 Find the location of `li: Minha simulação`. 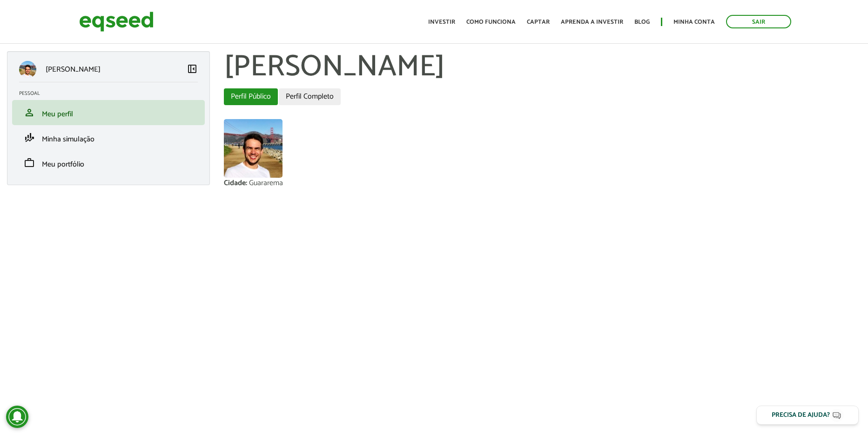

li: Minha simulação is located at coordinates (109, 137).